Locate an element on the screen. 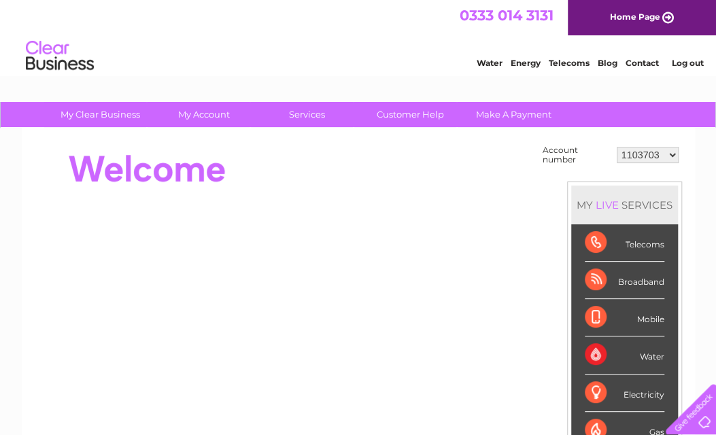  span: 0333 014 3131 is located at coordinates (506, 15).